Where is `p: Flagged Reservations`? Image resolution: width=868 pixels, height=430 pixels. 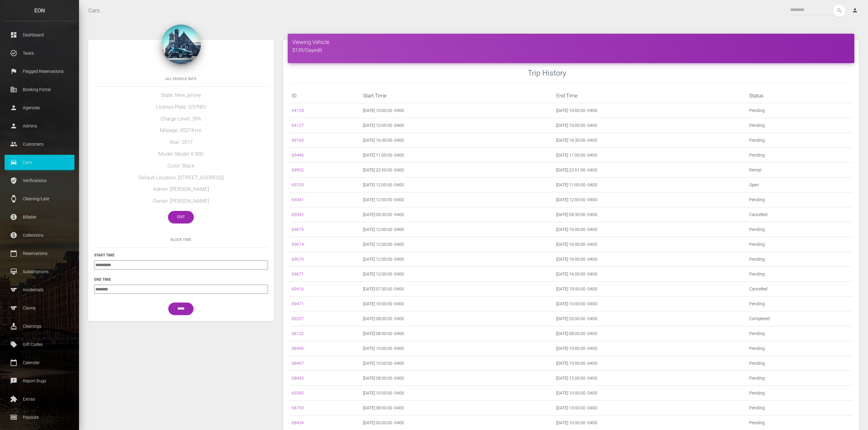 p: Flagged Reservations is located at coordinates (40, 71).